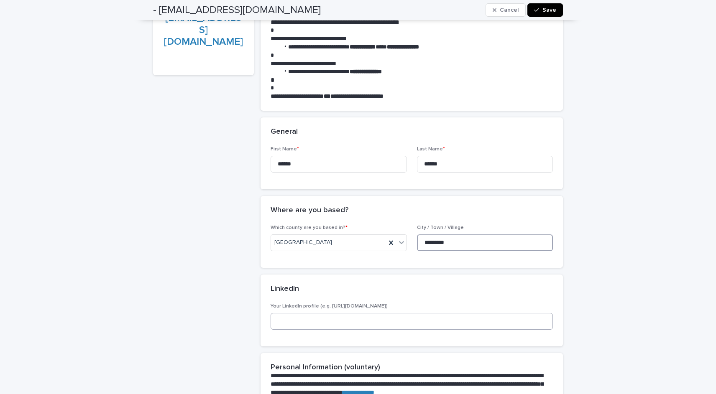  I want to click on span: Which county are you based in?, so click(309, 228).